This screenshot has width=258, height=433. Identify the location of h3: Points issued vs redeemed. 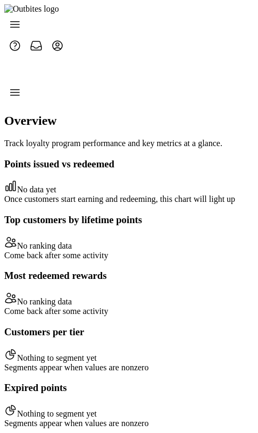
(120, 164).